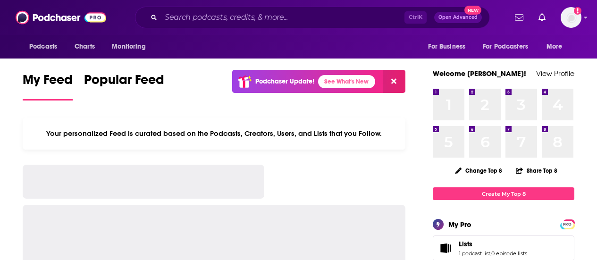 Image resolution: width=597 pixels, height=260 pixels. What do you see at coordinates (571, 17) in the screenshot?
I see `button: Show profile menu` at bounding box center [571, 17].